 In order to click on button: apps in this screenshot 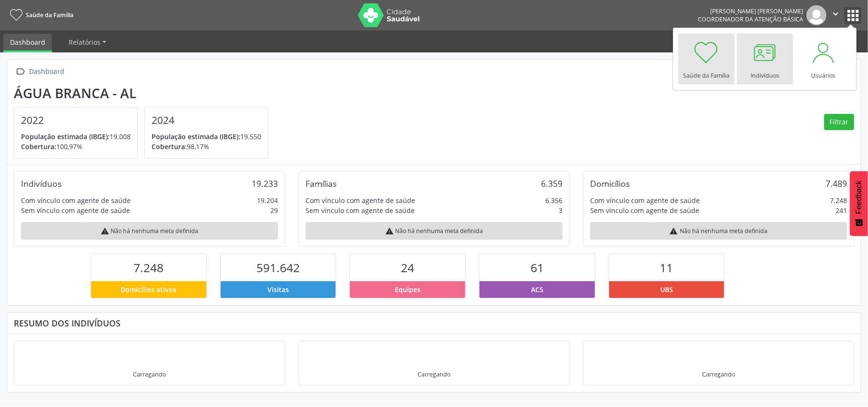, I will do `click(852, 15)`.